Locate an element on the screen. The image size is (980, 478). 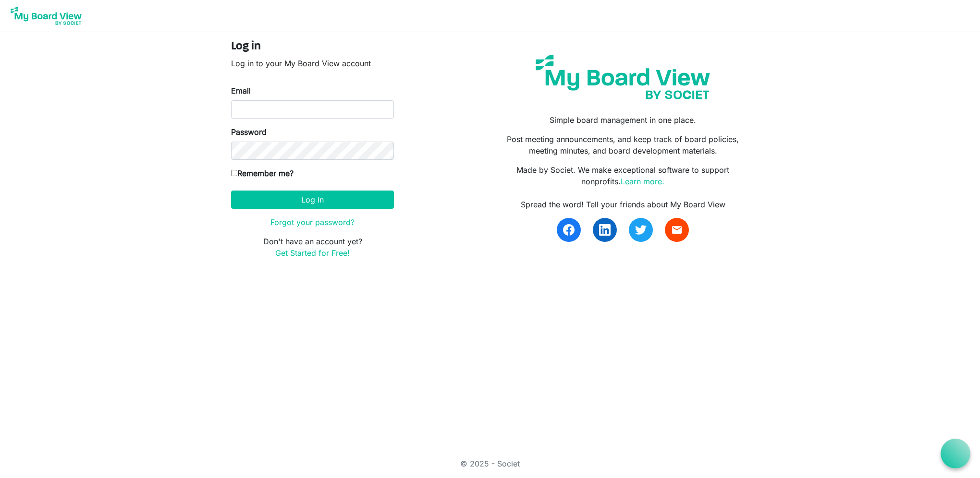
p: Post meeting announcements, and keep track of board policies, meeting minutes, and board developm... is located at coordinates (623, 145).